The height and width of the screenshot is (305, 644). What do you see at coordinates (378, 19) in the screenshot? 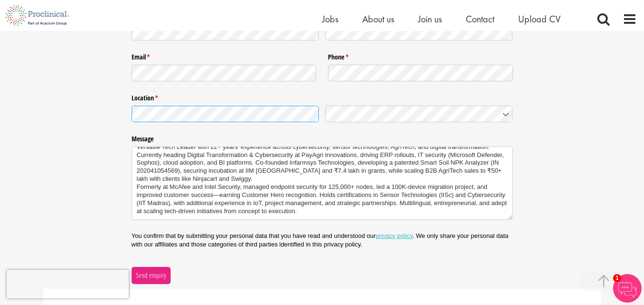
I see `a: About us` at bounding box center [378, 19].